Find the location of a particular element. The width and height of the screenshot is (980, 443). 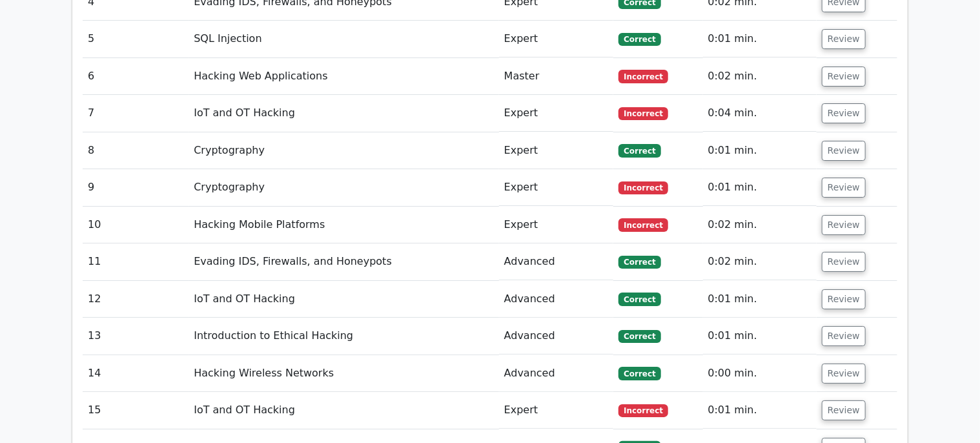

td: Hacking Mobile Platforms is located at coordinates (344, 225).